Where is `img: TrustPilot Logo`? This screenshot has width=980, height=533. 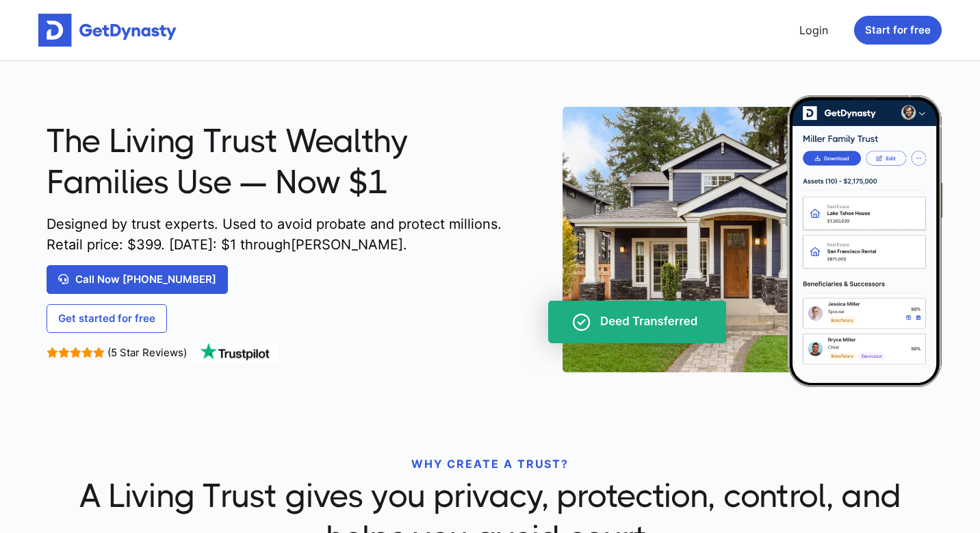
img: TrustPilot Logo is located at coordinates (235, 353).